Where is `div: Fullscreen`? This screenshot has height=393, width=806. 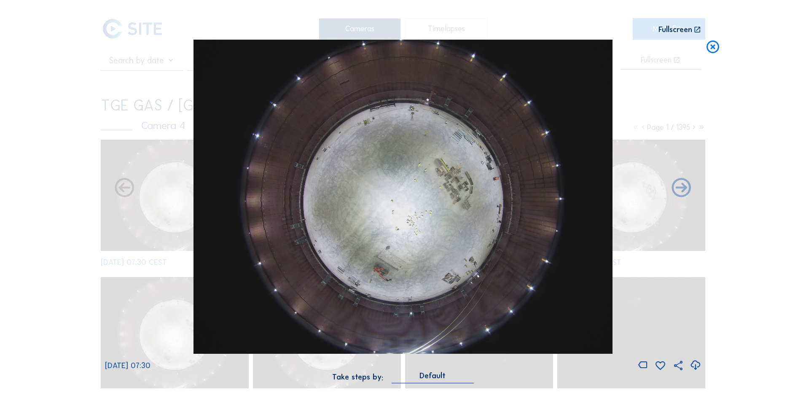
div: Fullscreen is located at coordinates (675, 30).